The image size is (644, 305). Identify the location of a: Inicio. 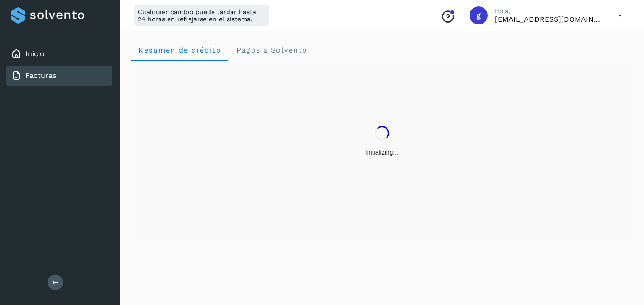
(35, 54).